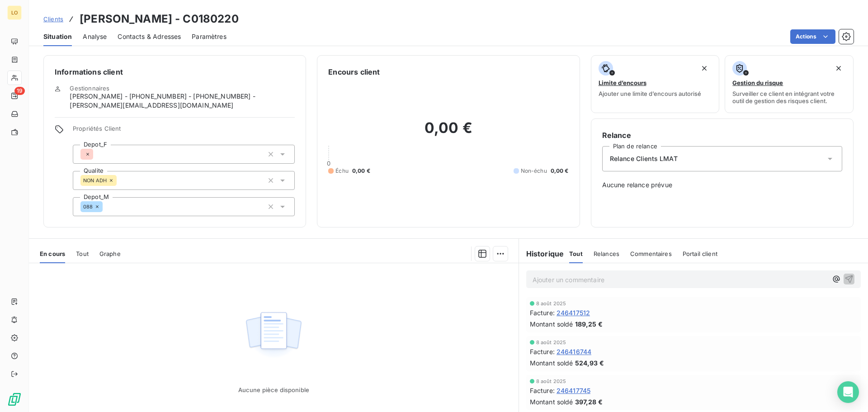 The height and width of the screenshot is (412, 868). Describe the element at coordinates (700, 254) in the screenshot. I see `span: Portail client` at that location.